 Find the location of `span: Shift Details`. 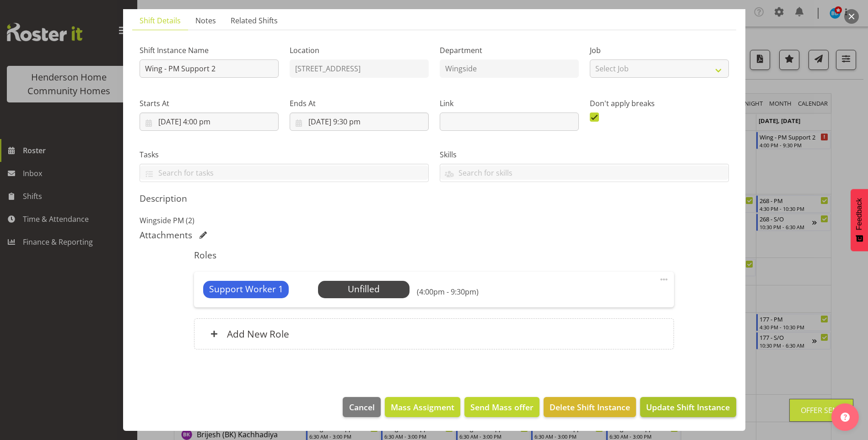

span: Shift Details is located at coordinates (160, 21).